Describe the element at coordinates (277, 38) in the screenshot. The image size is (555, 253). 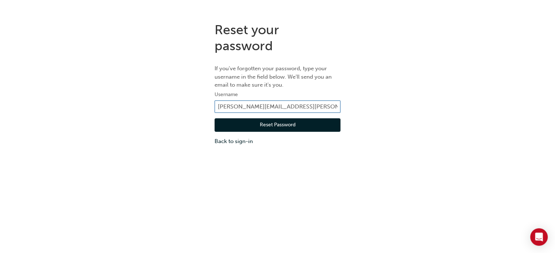
I see `h1: Reset your password` at that location.